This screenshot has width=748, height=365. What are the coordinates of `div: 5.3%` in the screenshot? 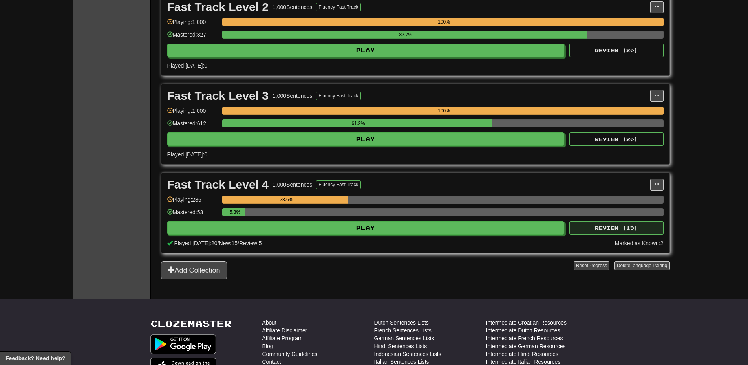 It's located at (235, 212).